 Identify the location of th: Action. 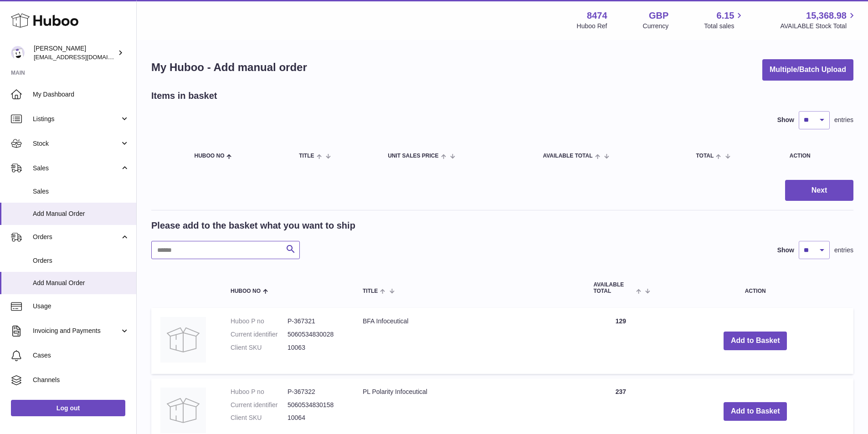
(755, 288).